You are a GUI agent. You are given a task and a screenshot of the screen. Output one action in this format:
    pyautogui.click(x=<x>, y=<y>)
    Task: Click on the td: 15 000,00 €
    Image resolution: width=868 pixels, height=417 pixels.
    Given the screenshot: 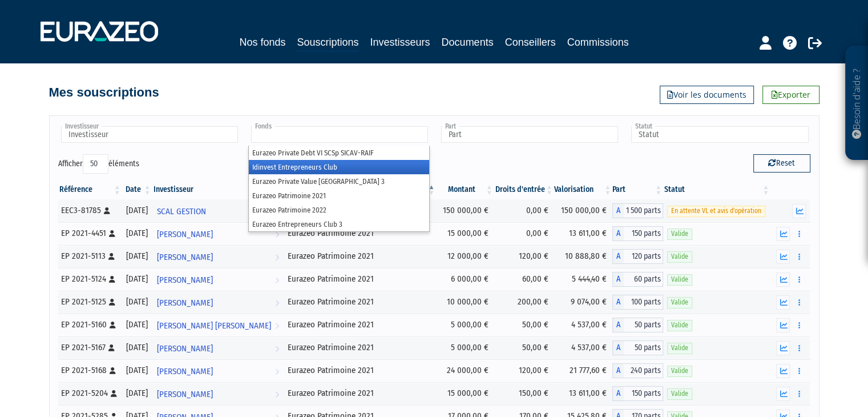 What is the action you would take?
    pyautogui.click(x=465, y=394)
    